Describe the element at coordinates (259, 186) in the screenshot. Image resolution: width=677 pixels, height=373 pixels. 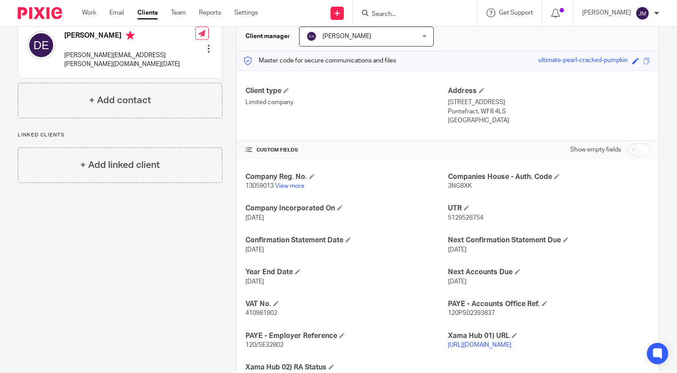
I see `span: 13059013` at that location.